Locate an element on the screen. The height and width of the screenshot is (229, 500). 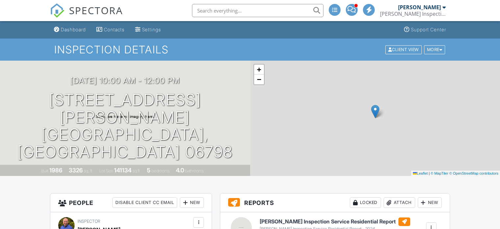
a: Zoom in is located at coordinates (259, 69).